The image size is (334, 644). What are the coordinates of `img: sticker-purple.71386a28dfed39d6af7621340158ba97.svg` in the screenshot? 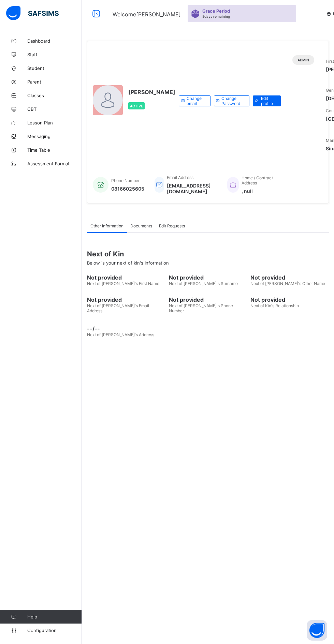 It's located at (195, 14).